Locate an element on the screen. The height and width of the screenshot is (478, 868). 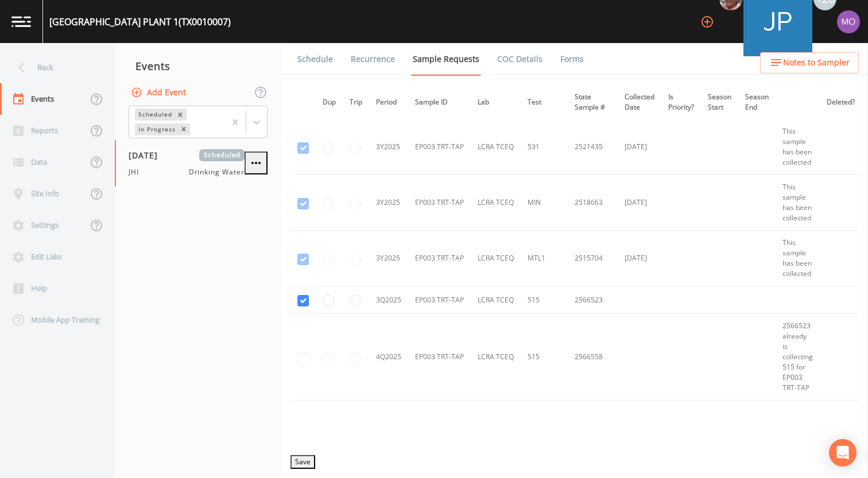
th: Lab is located at coordinates (496, 102).